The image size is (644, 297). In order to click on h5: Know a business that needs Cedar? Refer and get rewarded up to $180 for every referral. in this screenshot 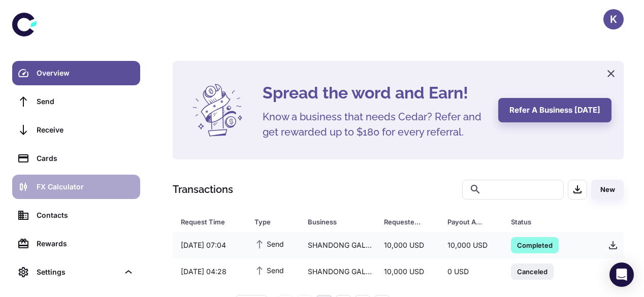, I will do `click(374, 125)`.